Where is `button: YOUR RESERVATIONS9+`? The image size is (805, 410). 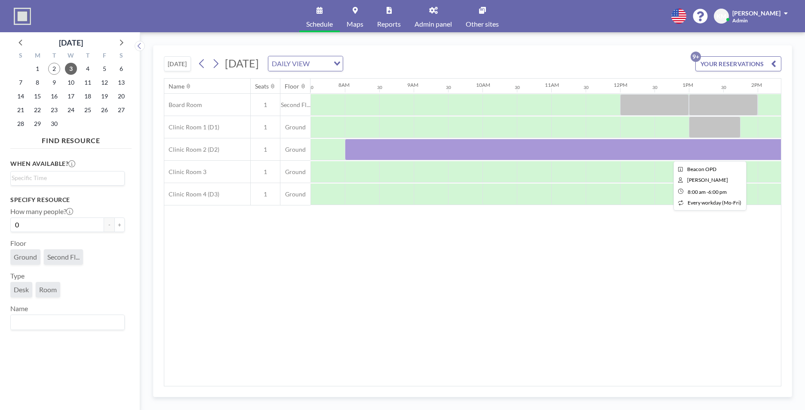 button: YOUR RESERVATIONS9+ is located at coordinates (738, 64).